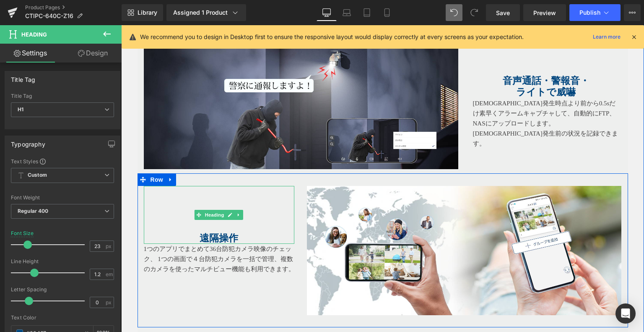  I want to click on a: Design, so click(93, 53).